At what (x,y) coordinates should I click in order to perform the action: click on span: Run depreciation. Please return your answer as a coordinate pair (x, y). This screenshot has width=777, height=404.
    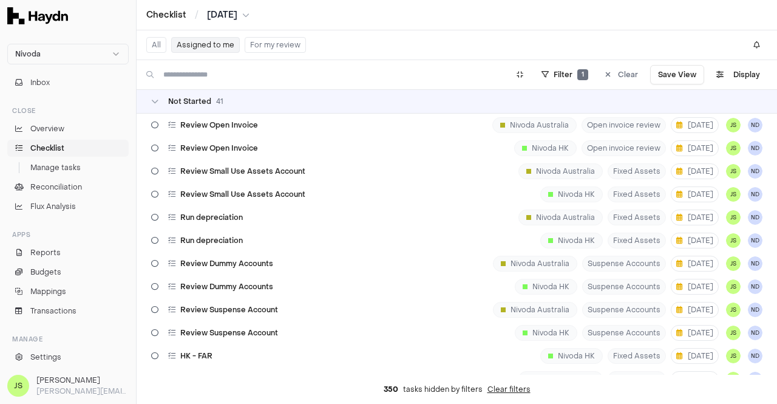
    Looking at the image, I should click on (211, 240).